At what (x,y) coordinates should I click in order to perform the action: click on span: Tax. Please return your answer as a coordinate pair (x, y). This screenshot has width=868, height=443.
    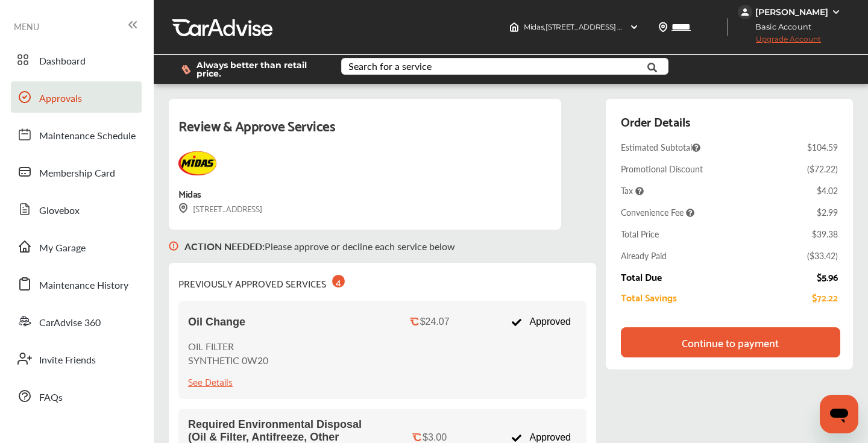
    Looking at the image, I should click on (632, 190).